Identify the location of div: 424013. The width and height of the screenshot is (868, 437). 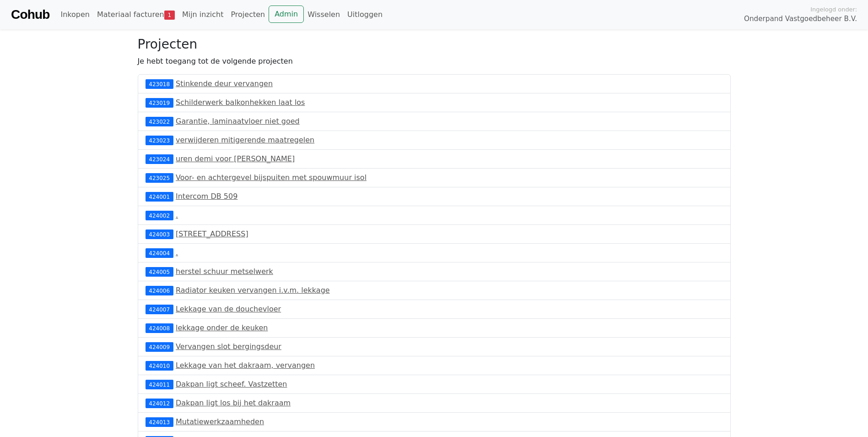
(159, 422).